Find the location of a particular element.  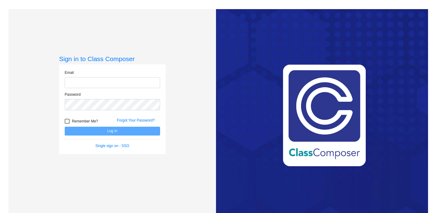

a: Forgot Your Password? is located at coordinates (136, 120).